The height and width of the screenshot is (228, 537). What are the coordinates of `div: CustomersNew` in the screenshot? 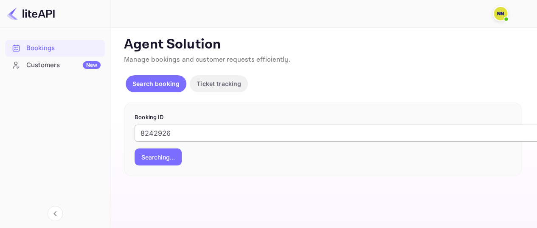 It's located at (55, 65).